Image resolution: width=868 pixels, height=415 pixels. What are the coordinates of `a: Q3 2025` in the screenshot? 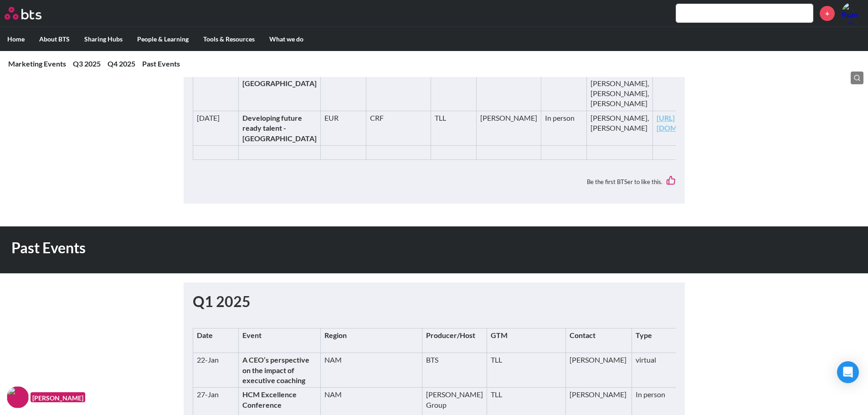 It's located at (86, 63).